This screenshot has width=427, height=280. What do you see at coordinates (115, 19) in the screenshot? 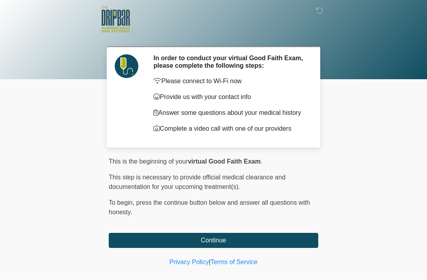
I see `img: The DRIPBaR - The Strand at Huebner Oaks Logo` at bounding box center [115, 19].